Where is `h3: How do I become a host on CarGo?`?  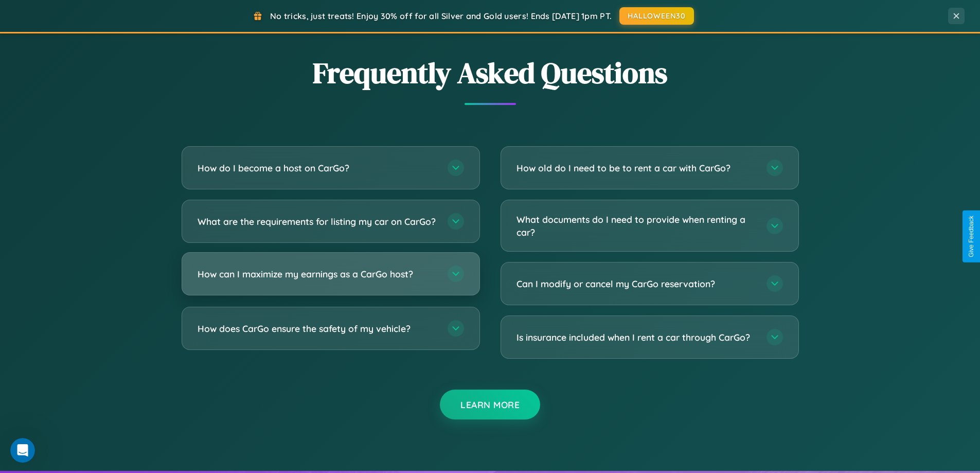 h3: How do I become a host on CarGo? is located at coordinates (317, 168).